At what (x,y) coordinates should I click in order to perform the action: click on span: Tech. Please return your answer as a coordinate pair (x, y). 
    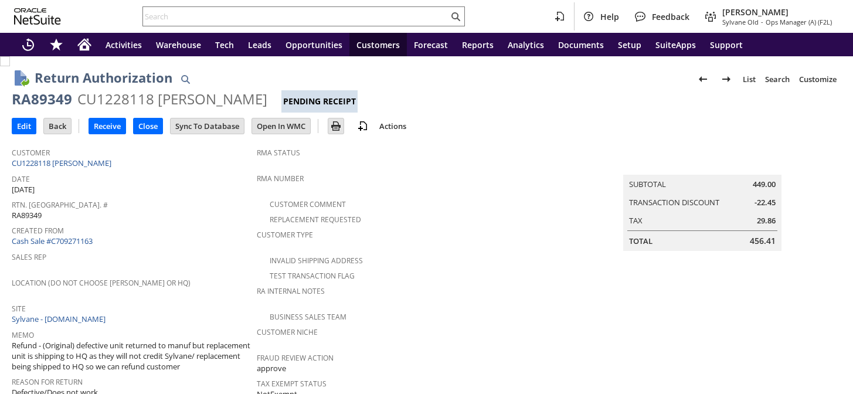
    Looking at the image, I should click on (225, 45).